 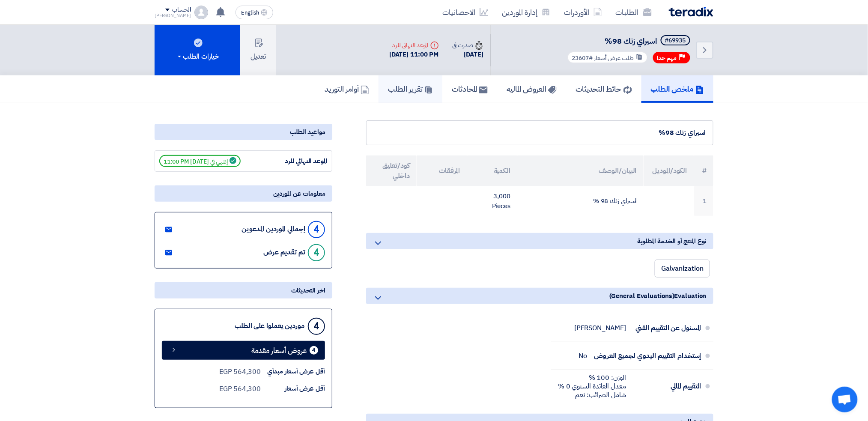 I want to click on span: طلب عرض أسعار, so click(x=613, y=58).